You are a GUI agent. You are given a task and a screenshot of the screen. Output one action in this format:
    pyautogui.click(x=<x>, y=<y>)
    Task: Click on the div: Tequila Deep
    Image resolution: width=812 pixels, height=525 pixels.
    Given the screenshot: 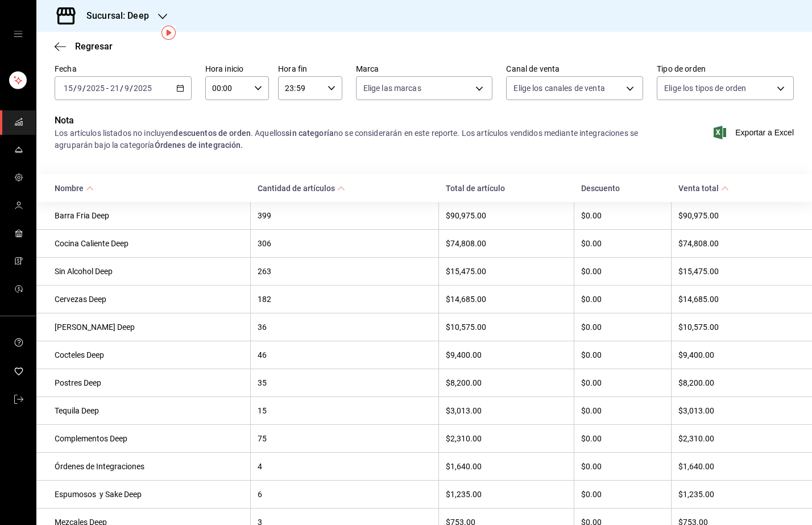 What is the action you would take?
    pyautogui.click(x=149, y=411)
    